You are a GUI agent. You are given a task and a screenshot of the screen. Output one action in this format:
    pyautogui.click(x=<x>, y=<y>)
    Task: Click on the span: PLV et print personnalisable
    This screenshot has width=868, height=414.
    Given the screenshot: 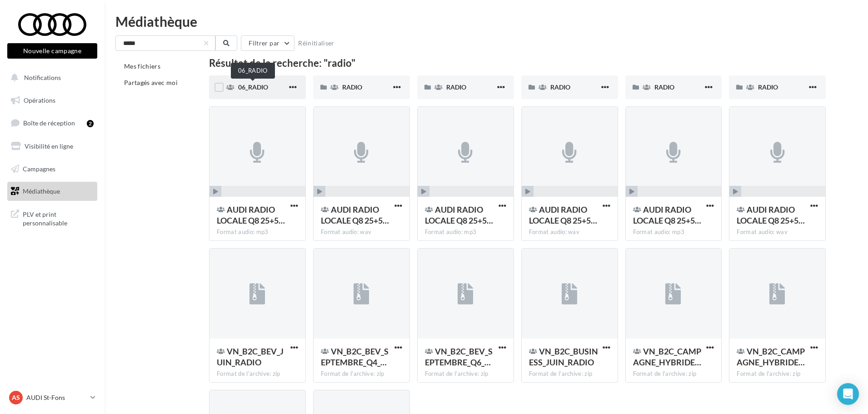 What is the action you would take?
    pyautogui.click(x=58, y=218)
    